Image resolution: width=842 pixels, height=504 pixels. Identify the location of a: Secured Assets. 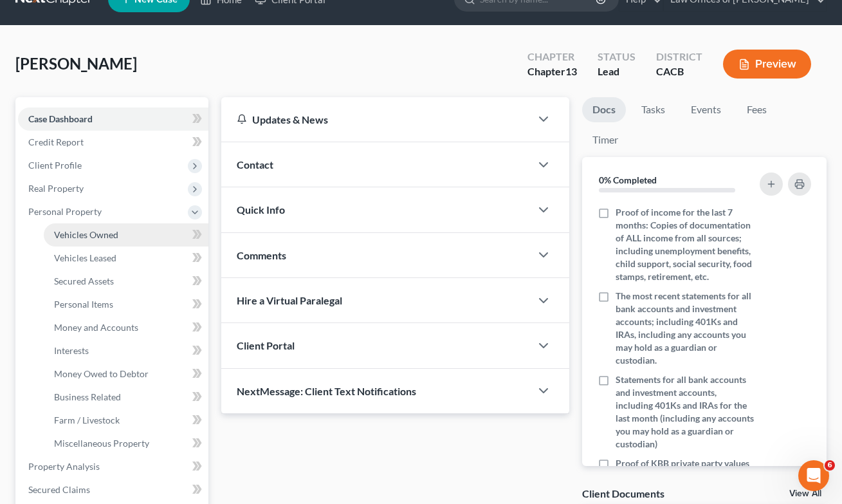
(126, 281).